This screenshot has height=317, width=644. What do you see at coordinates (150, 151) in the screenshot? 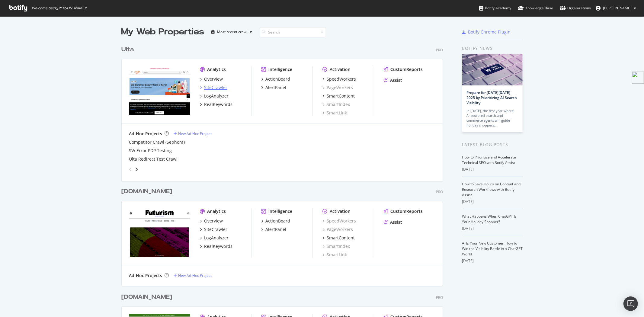
I see `div: SW Error PDP Testing` at bounding box center [150, 151].